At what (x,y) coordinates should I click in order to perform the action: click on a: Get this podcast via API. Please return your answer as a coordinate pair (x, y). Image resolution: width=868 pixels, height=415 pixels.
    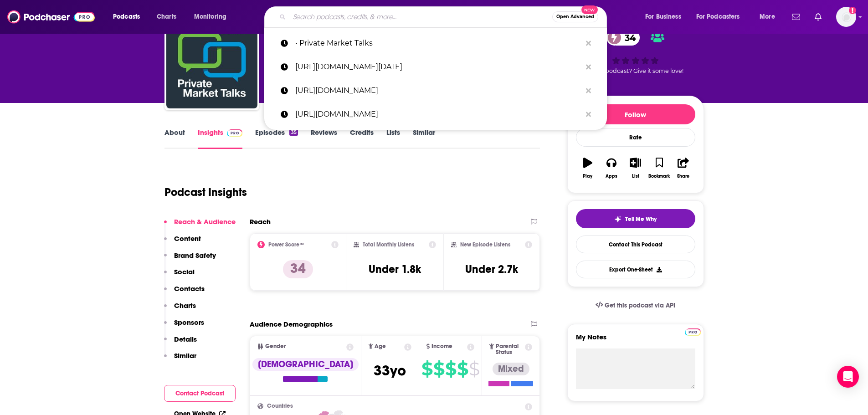
    Looking at the image, I should click on (636, 305).